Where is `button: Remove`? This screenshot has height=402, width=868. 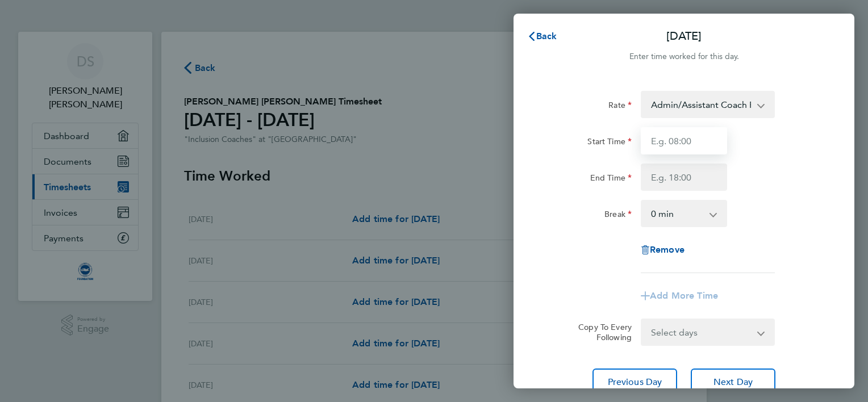
button: Remove is located at coordinates (662, 250).